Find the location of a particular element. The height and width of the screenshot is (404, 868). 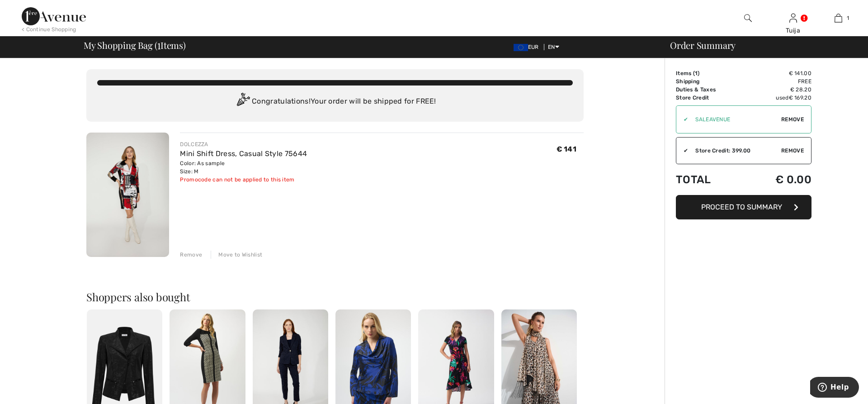

img: My Bag is located at coordinates (839, 18).